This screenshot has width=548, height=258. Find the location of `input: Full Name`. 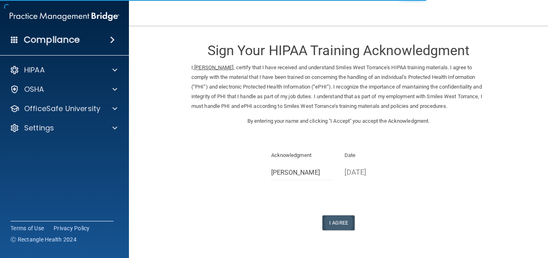

input: Full Name is located at coordinates (302, 173).